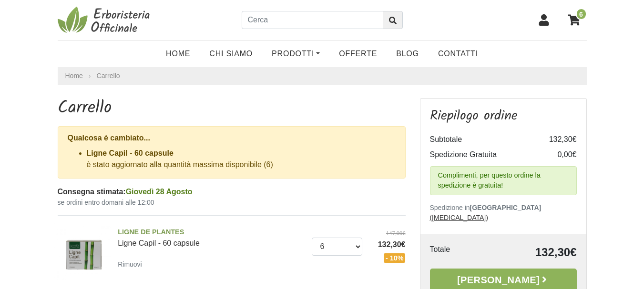 This screenshot has height=289, width=644. I want to click on strong: Ligne Capil - 60 capsule, so click(130, 153).